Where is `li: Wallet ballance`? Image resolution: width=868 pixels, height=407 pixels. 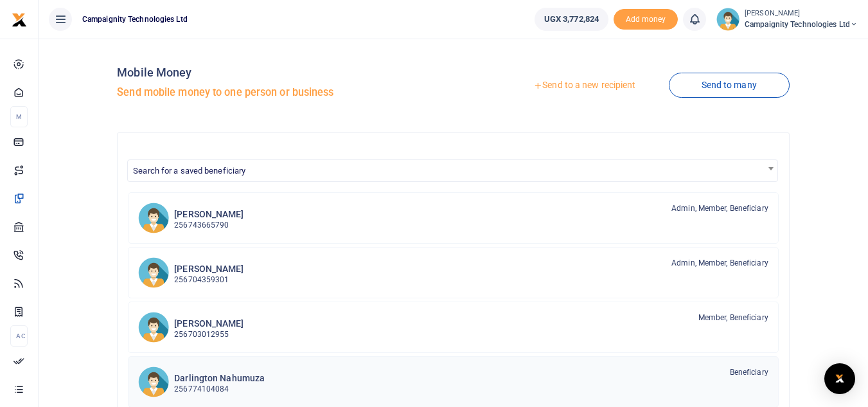
li: Wallet ballance is located at coordinates (571, 19).